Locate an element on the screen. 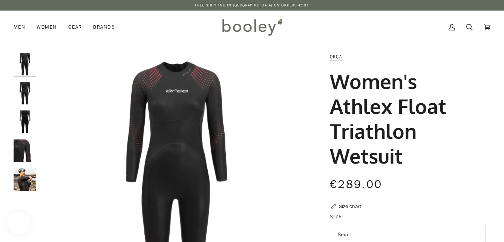 The image size is (504, 242). div: Size chart is located at coordinates (350, 206).